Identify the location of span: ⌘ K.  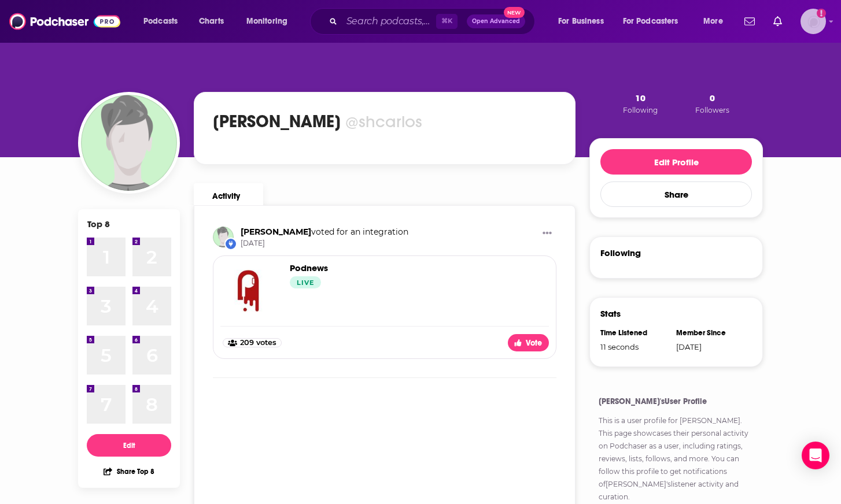
(447, 21).